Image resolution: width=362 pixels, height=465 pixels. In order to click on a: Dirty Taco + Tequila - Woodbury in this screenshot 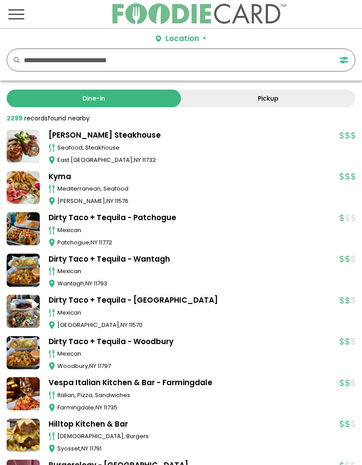, I will do `click(189, 342)`.